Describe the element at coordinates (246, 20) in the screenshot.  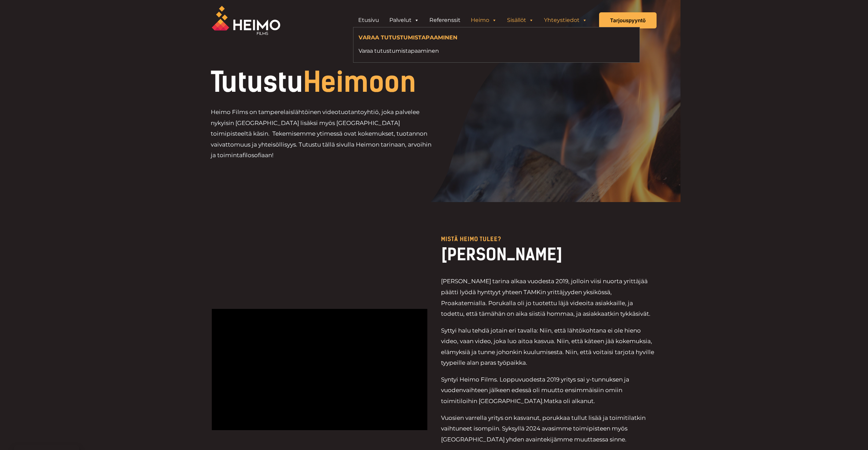
I see `img: Heimo Filmsin logo` at that location.